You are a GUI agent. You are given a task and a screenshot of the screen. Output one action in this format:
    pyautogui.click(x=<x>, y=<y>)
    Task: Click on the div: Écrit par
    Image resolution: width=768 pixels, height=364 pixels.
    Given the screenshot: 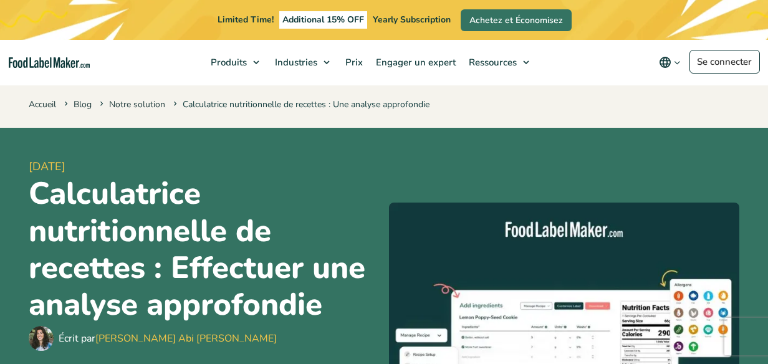 What is the action you would take?
    pyautogui.click(x=168, y=338)
    